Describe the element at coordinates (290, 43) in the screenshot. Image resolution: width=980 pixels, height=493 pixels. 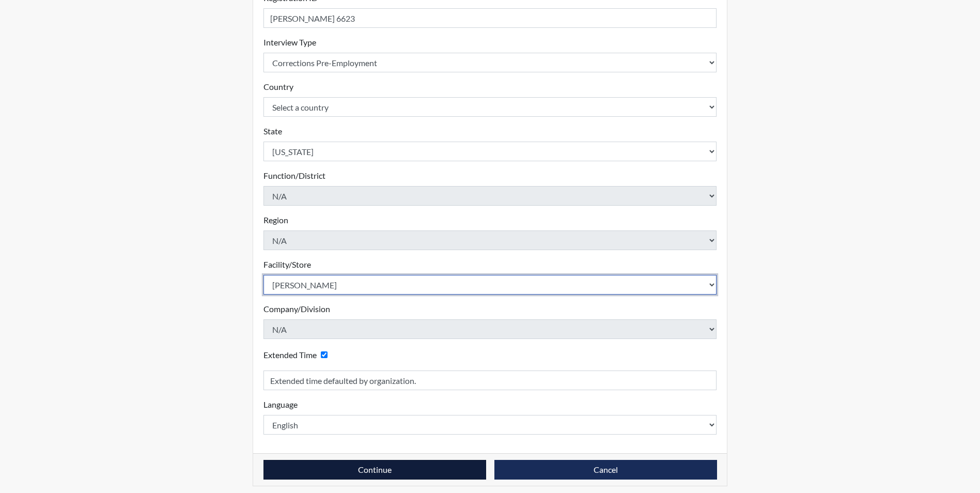
I see `label: Interview Type` at that location.